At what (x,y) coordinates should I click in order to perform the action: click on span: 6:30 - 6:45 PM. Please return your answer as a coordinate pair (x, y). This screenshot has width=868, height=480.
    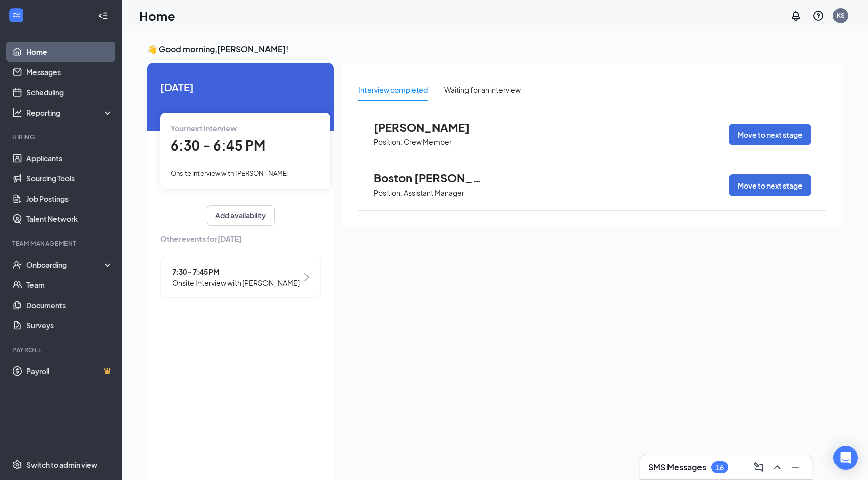
    Looking at the image, I should click on (218, 145).